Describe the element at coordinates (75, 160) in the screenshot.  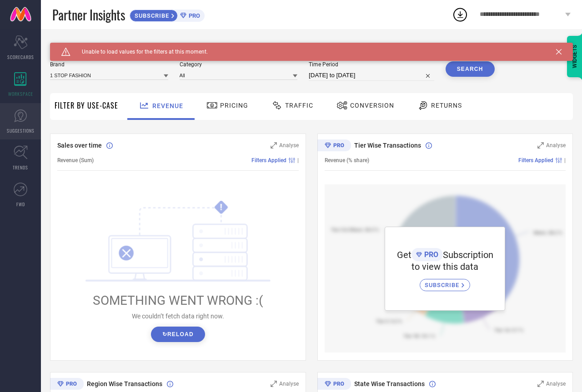
I see `span: Revenue (Sum)` at that location.